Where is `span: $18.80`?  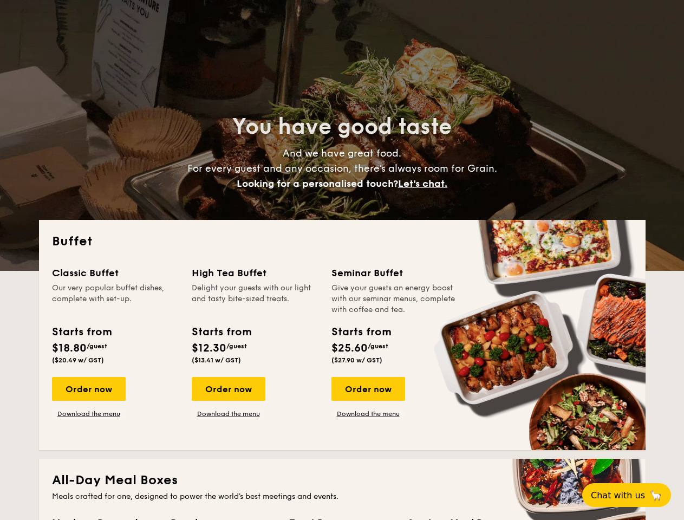 span: $18.80 is located at coordinates (69, 348).